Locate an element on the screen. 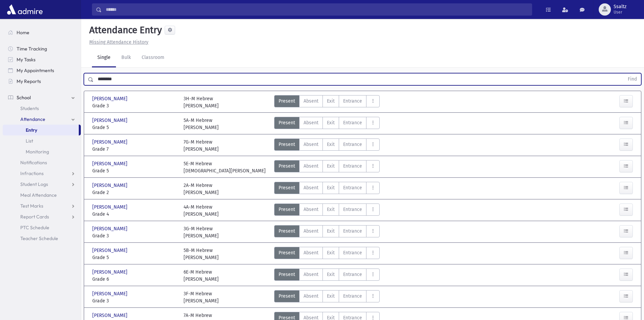 The height and width of the screenshot is (320, 644). a: Notifications is located at coordinates (42, 162).